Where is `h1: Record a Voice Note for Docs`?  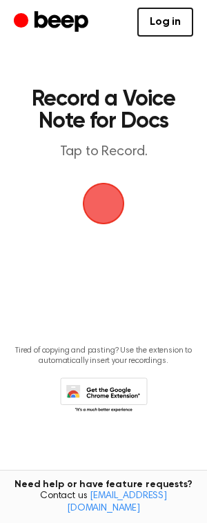 h1: Record a Voice Note for Docs is located at coordinates (103, 110).